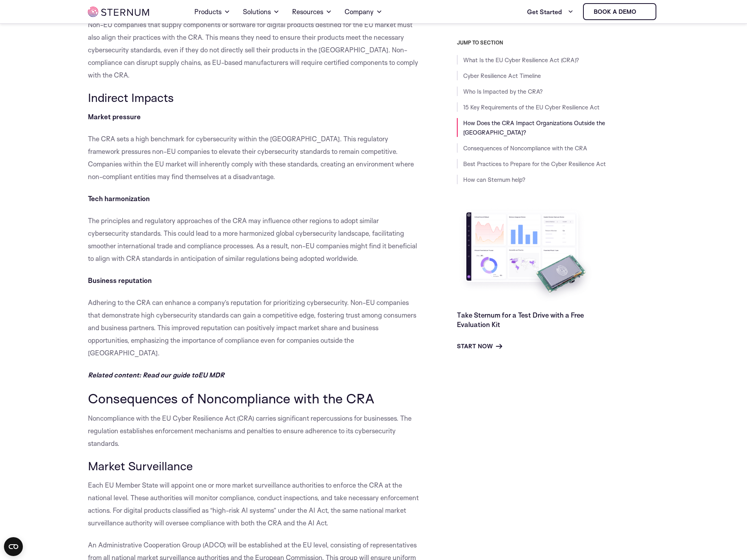 The height and width of the screenshot is (560, 747). I want to click on a: Solutions, so click(261, 12).